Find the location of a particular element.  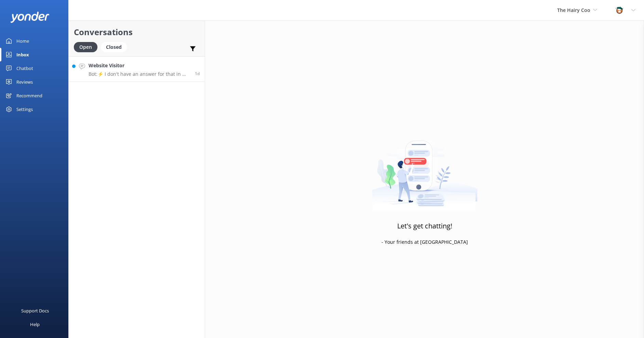

a: Website VisitorBot:⚡ I don't have an answer for that in my knowledge base. Please try and rephras... is located at coordinates (137, 69).